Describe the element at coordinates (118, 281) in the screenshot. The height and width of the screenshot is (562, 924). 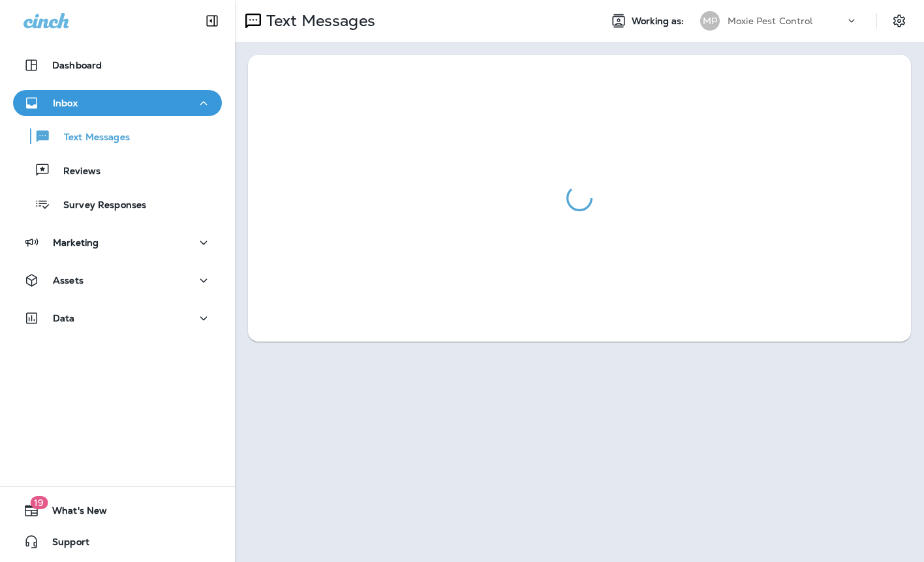
I see `button: Assets` at that location.